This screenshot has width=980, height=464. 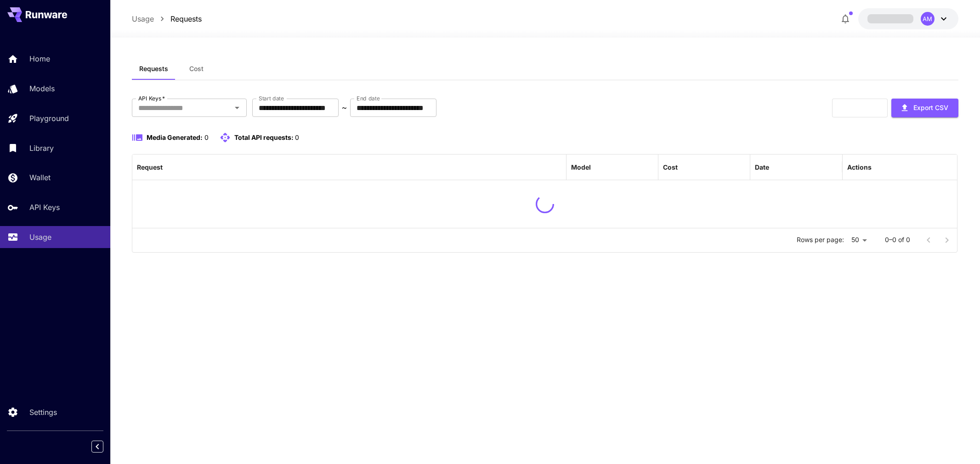 What do you see at coordinates (368, 98) in the screenshot?
I see `label: End date` at bounding box center [368, 98].